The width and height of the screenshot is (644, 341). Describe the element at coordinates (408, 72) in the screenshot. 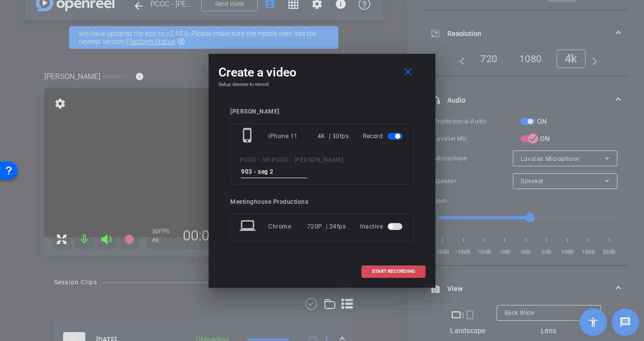

I see `mat-icon: close` at that location.